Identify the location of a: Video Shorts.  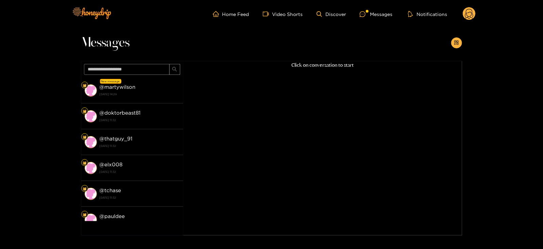
(283, 14).